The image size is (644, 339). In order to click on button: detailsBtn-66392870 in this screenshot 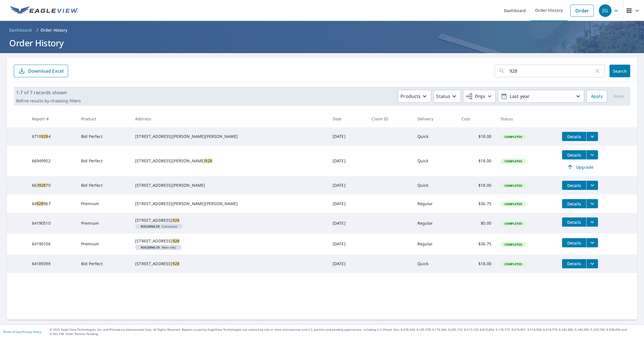, I will do `click(575, 185)`.